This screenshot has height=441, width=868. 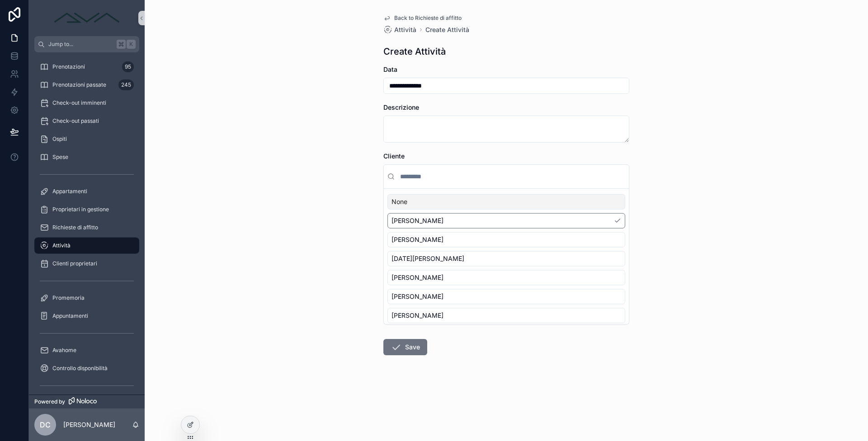 What do you see at coordinates (87, 209) in the screenshot?
I see `a: Proprietari in gestione` at bounding box center [87, 209].